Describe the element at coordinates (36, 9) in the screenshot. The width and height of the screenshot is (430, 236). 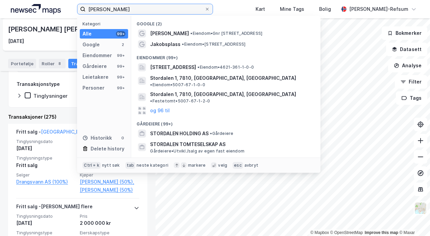
I see `img: logo.a4113a55bc3d86da70a041830d287a7e.svg` at that location.